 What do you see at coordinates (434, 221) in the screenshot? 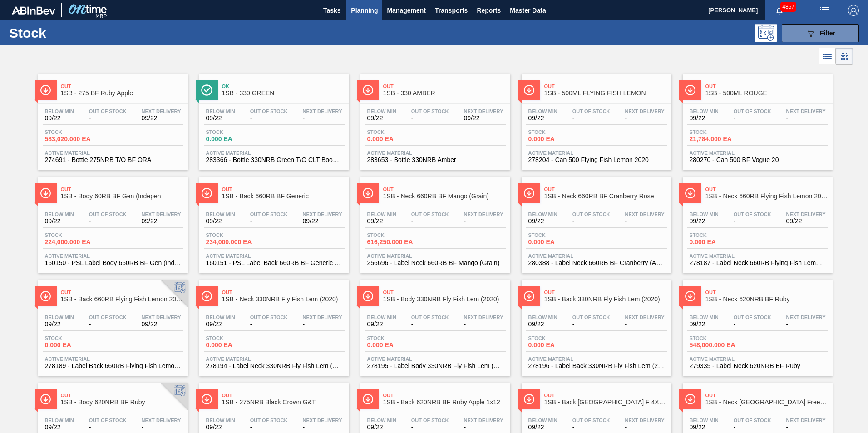
I see `a: ÍconeOut1SB - Neck 660RB BF Mango (Grain)Below Min09/22Out Of Stock-Next Delivery-Stock616,250.00...` at bounding box center [434, 221].